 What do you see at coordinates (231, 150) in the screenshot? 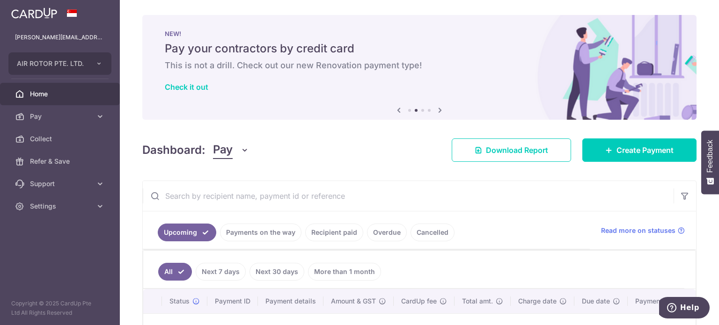
I see `button: Pay` at bounding box center [231, 150].